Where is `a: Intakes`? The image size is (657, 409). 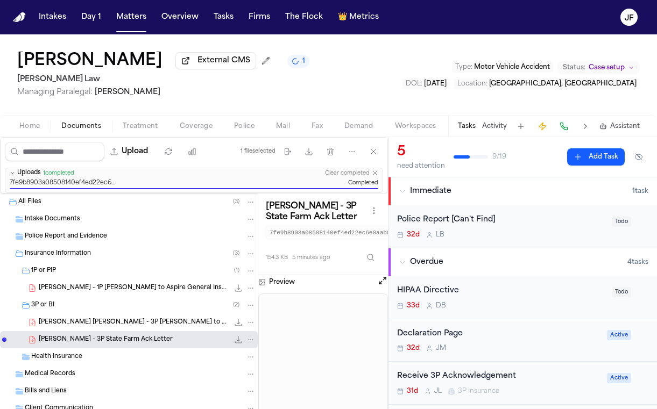 a: Intakes is located at coordinates (52, 17).